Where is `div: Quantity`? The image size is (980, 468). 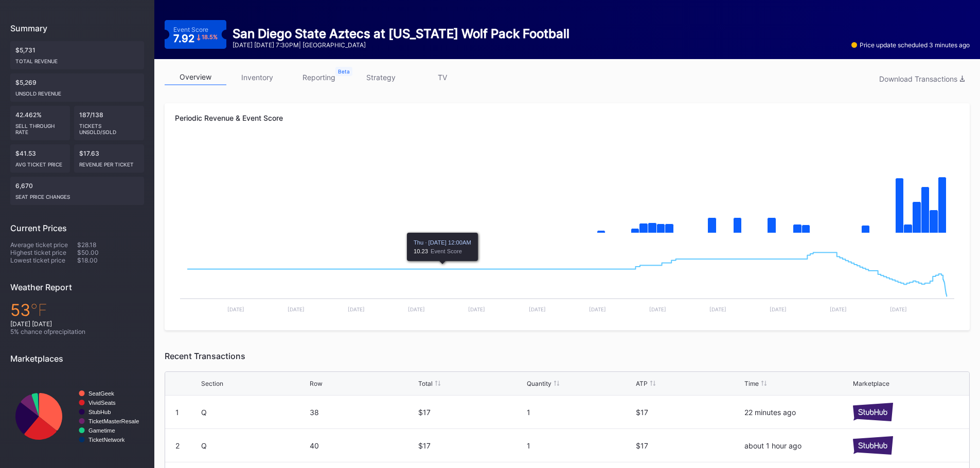
div: Quantity is located at coordinates (539, 383).